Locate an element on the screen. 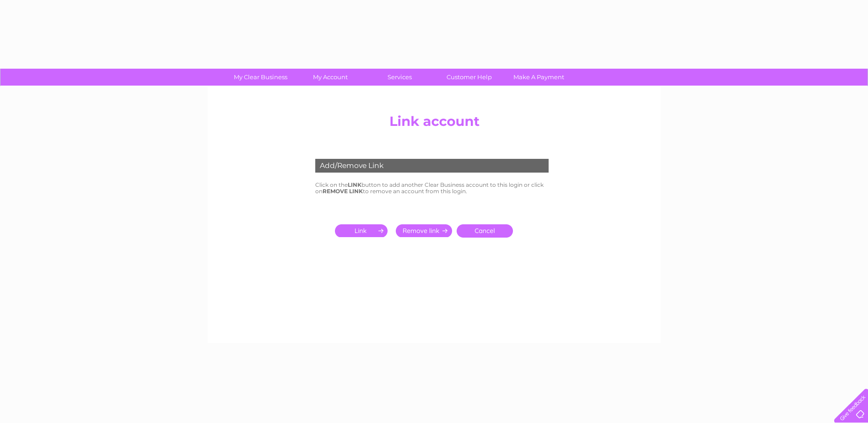  a: Services is located at coordinates (400, 77).